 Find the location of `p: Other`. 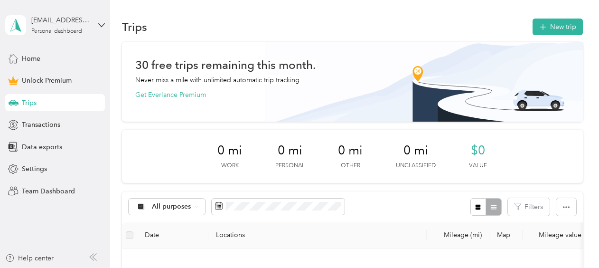

p: Other is located at coordinates (350, 166).